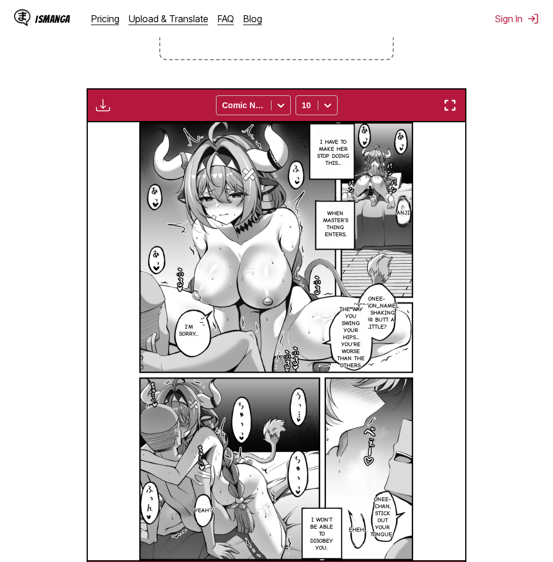 The height and width of the screenshot is (562, 553). I want to click on img: Download translated images, so click(103, 105).